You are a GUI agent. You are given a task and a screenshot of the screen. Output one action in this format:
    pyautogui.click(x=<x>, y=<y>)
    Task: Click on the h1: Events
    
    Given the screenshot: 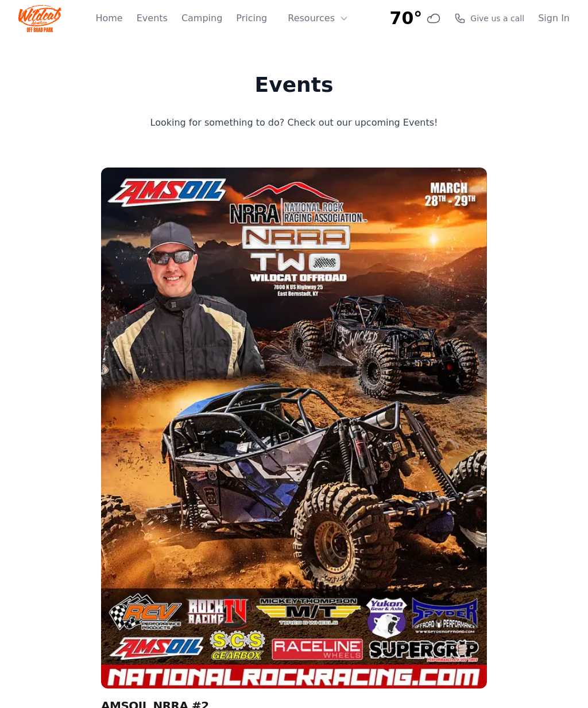 What is the action you would take?
    pyautogui.click(x=294, y=85)
    